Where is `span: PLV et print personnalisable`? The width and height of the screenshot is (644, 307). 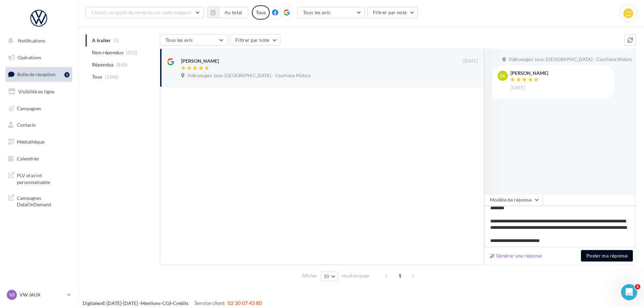 span: PLV et print personnalisable is located at coordinates (43, 178).